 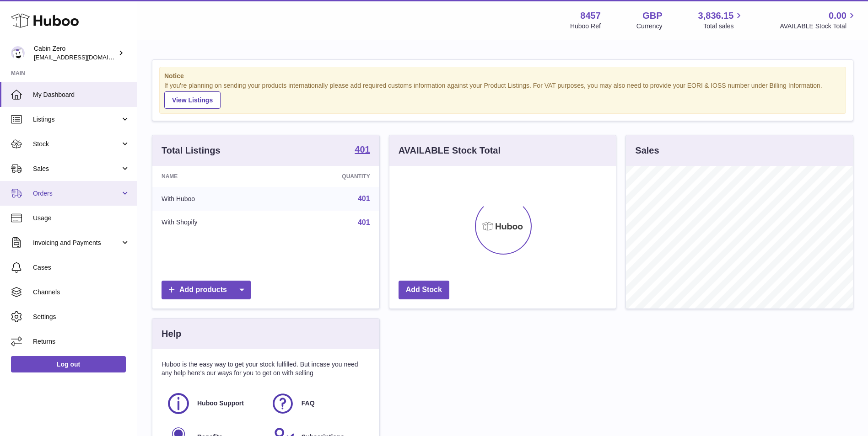 What do you see at coordinates (214, 177) in the screenshot?
I see `th: Name` at bounding box center [214, 177].